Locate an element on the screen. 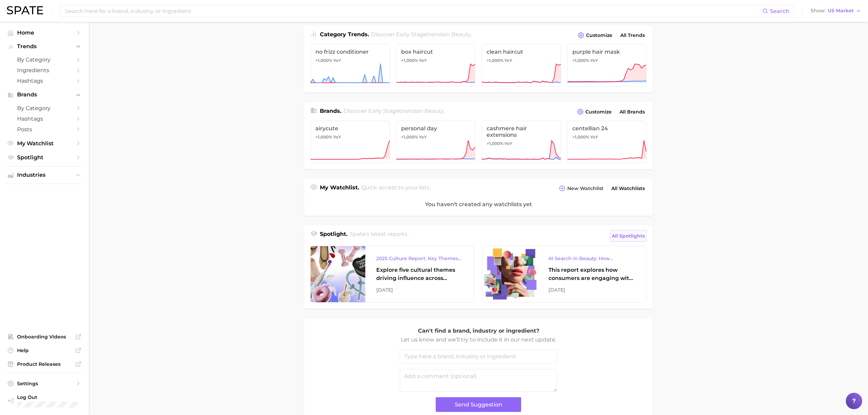 Image resolution: width=868 pixels, height=415 pixels. span: All Trends is located at coordinates (632, 35).